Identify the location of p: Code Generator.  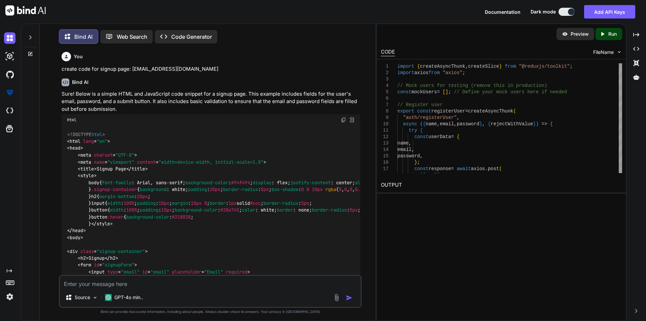
(191, 37).